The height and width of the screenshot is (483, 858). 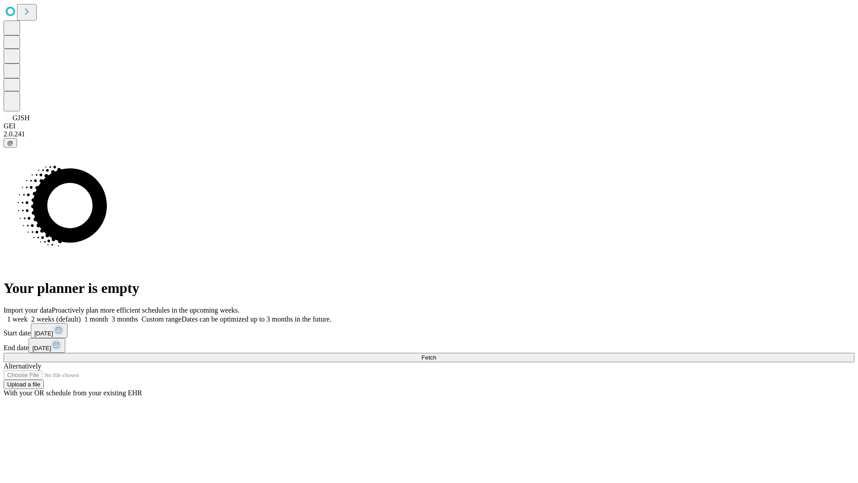 What do you see at coordinates (429, 345) in the screenshot?
I see `div: End date` at bounding box center [429, 345].